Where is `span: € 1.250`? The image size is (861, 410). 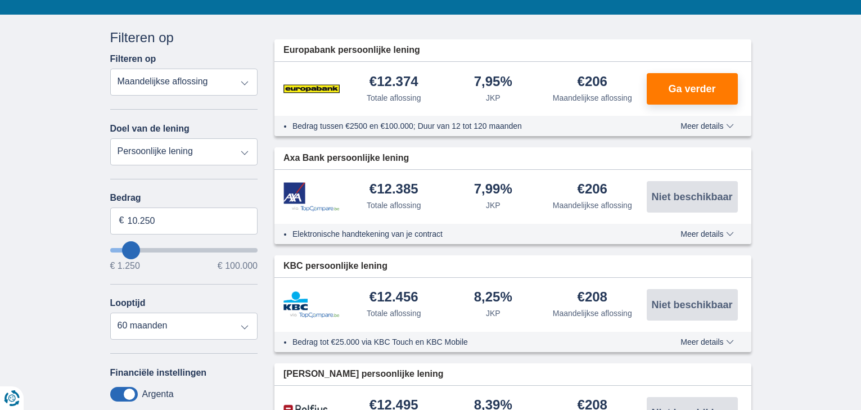 span: € 1.250 is located at coordinates (125, 266).